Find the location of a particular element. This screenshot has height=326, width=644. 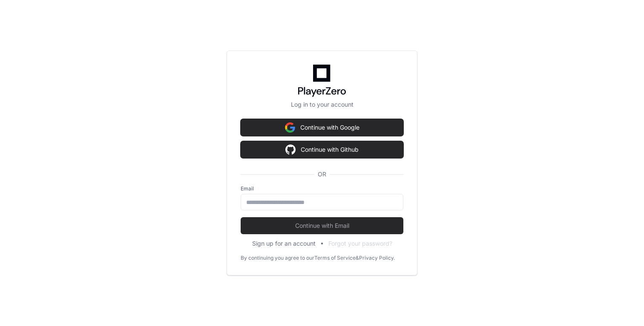

a: Terms of Service is located at coordinates (335, 258).